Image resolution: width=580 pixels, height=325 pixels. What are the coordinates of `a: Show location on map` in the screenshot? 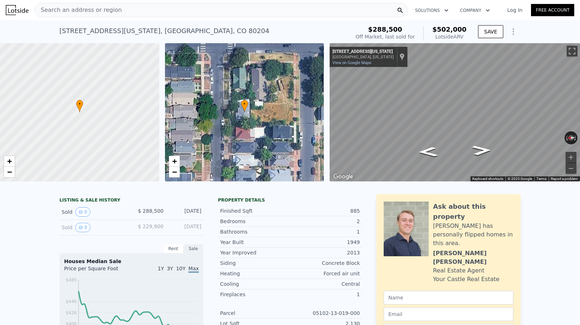 It's located at (402, 57).